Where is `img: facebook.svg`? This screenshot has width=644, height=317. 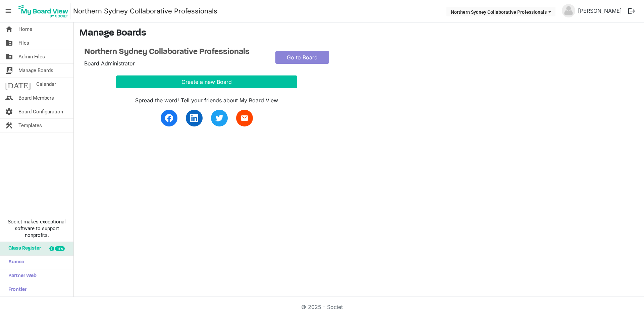
img: facebook.svg is located at coordinates (169, 118).